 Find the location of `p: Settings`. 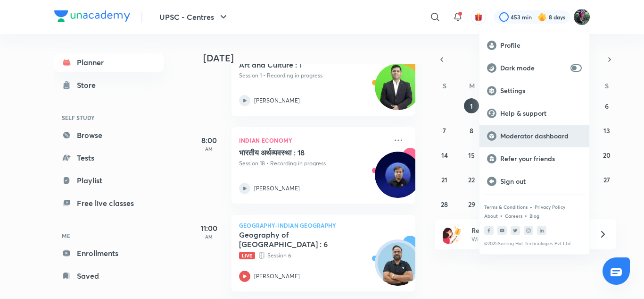

p: Settings is located at coordinates (541, 91).